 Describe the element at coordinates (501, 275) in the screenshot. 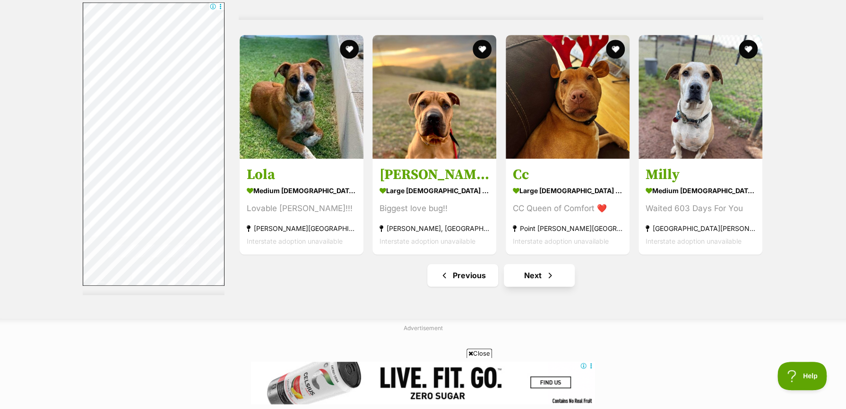

I see `nav: Pagination` at that location.